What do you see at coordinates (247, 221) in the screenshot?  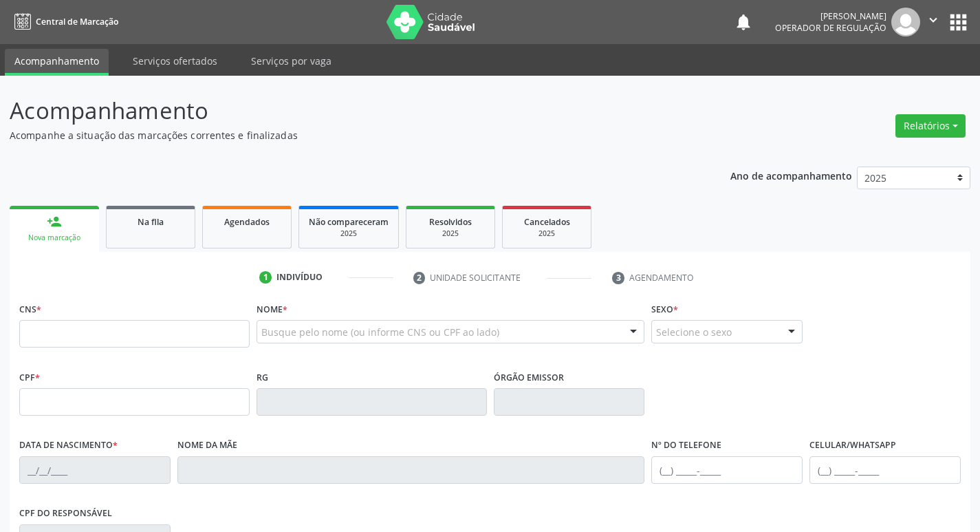 I see `span: Agendados` at bounding box center [247, 221].